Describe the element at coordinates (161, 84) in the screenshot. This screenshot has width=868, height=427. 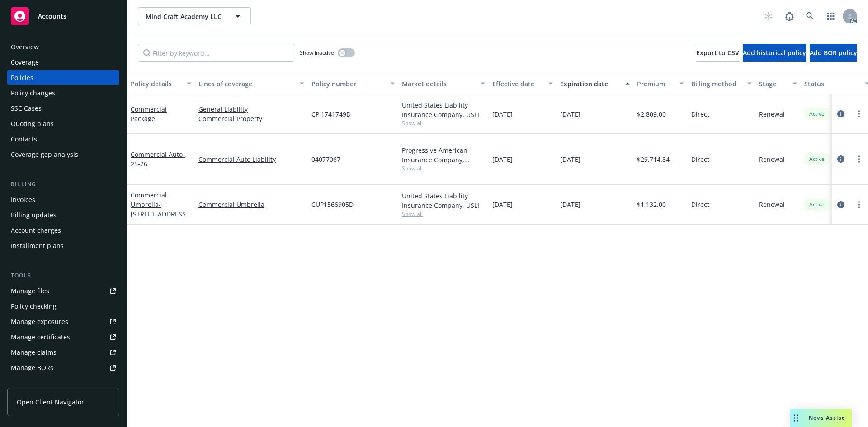
I see `button: Policy details` at that location.